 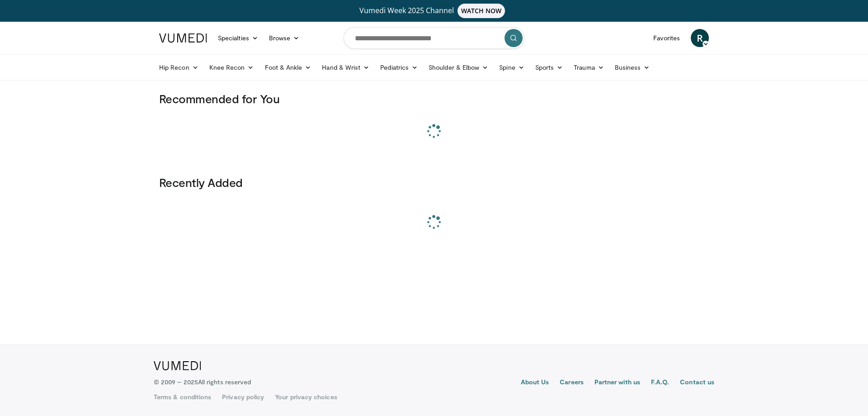 What do you see at coordinates (288, 67) in the screenshot?
I see `a: Foot & Ankle` at bounding box center [288, 67].